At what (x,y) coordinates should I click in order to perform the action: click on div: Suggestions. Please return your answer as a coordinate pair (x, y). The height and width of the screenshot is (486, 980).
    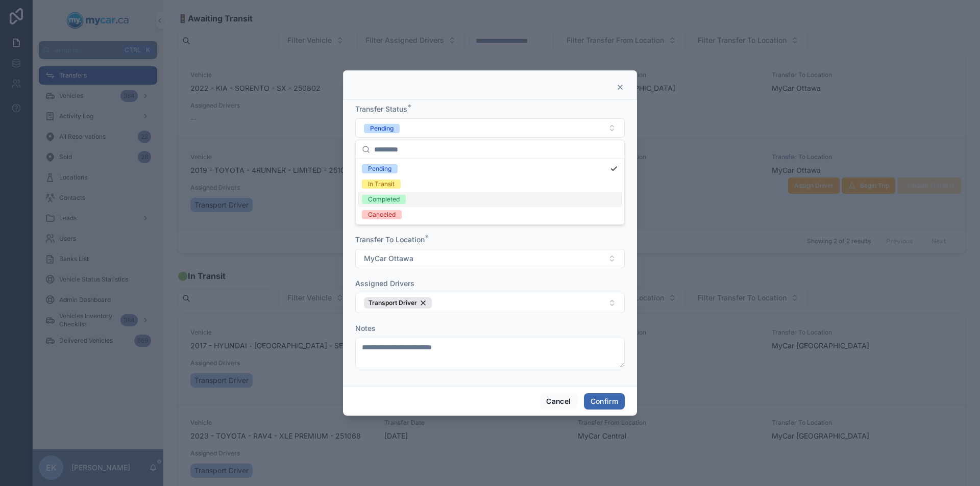
    Looking at the image, I should click on (490, 192).